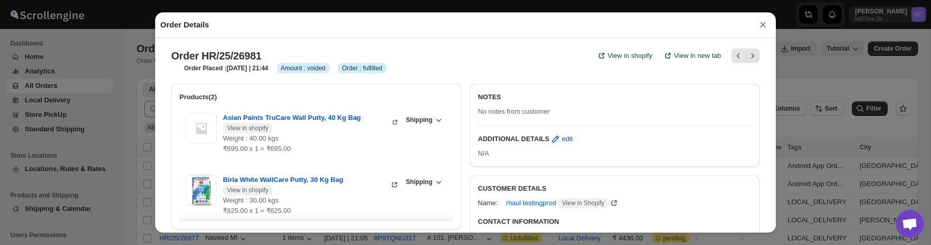 Image resolution: width=931 pixels, height=245 pixels. I want to click on span: edit, so click(567, 139).